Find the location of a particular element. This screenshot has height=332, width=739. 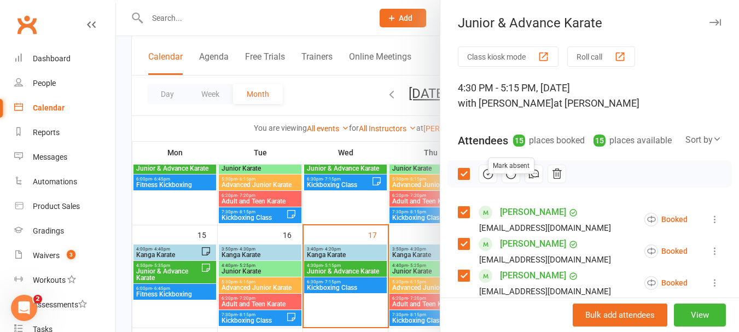

div: Waivers is located at coordinates (46, 255).